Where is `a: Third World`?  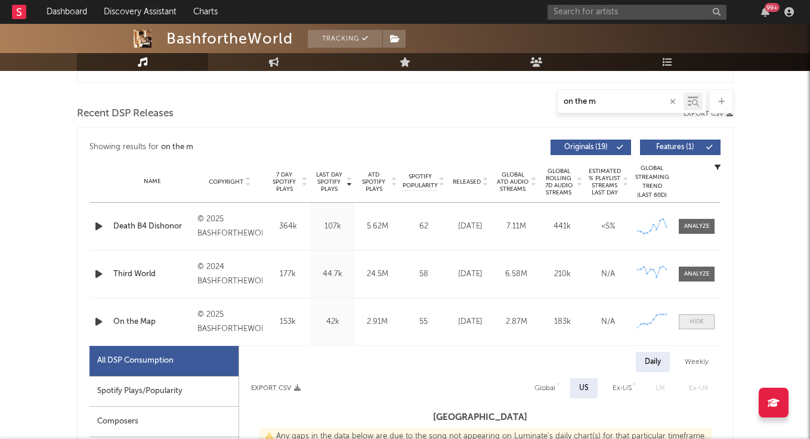
a: Third World is located at coordinates (152, 275).